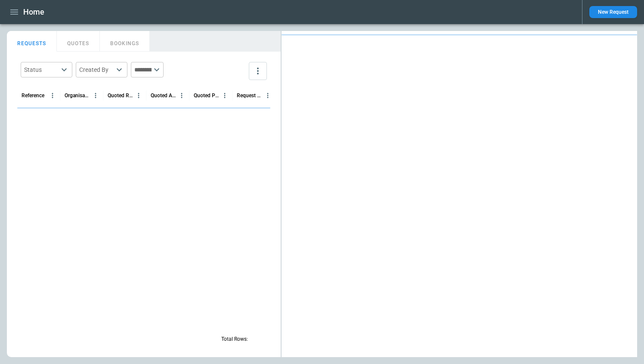 This screenshot has height=364, width=644. What do you see at coordinates (139, 95) in the screenshot?
I see `button: Quoted Route column menu` at bounding box center [139, 95].